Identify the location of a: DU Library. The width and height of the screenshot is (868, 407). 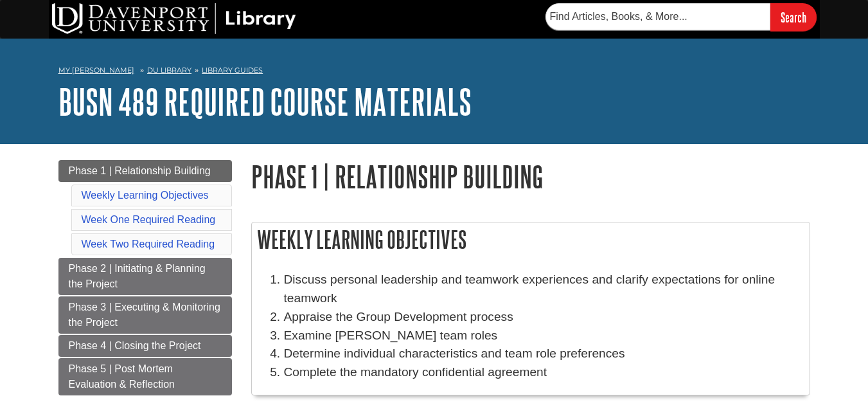
(169, 70).